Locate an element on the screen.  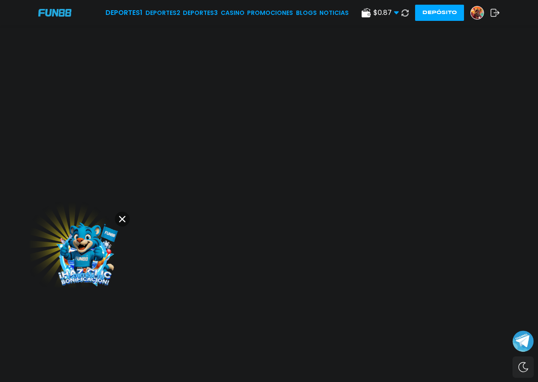
div: Switch theme is located at coordinates (524, 367).